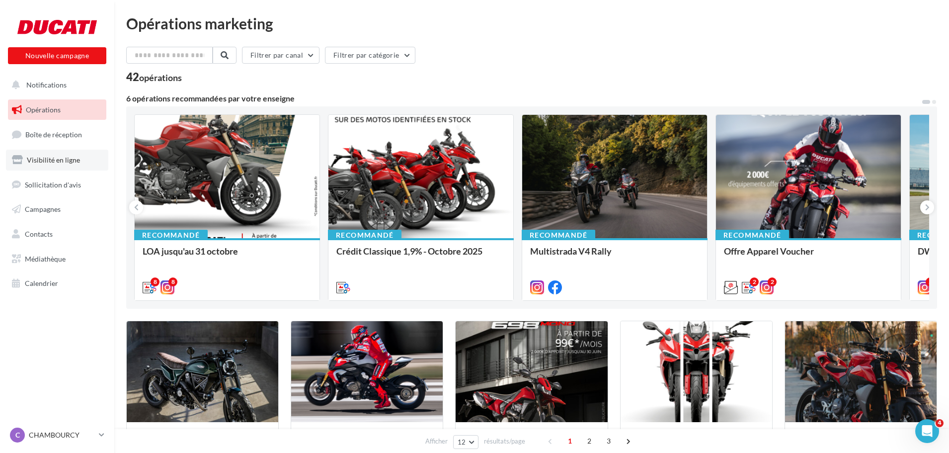 The width and height of the screenshot is (949, 453). Describe the element at coordinates (161, 78) in the screenshot. I see `div: opérations` at that location.